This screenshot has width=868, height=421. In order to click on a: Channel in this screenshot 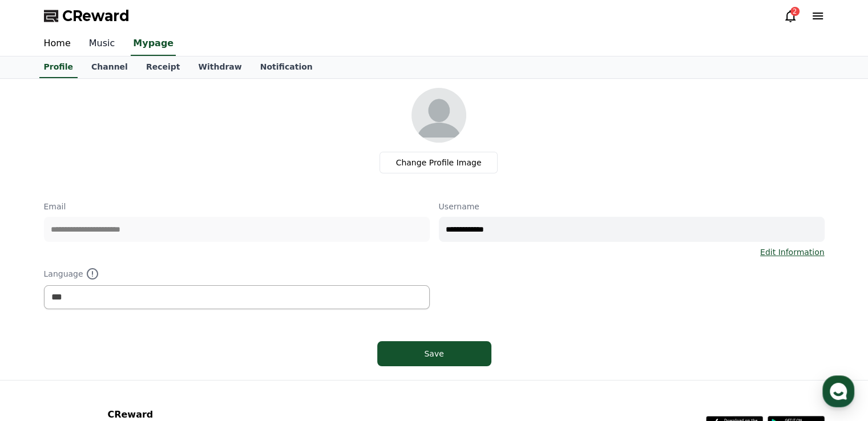, I will do `click(110, 67)`.